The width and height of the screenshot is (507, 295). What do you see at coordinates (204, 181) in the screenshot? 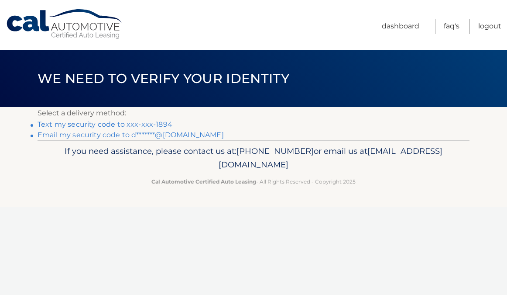
I see `strong: Cal Automotive Certified Auto Leasing` at bounding box center [204, 181].